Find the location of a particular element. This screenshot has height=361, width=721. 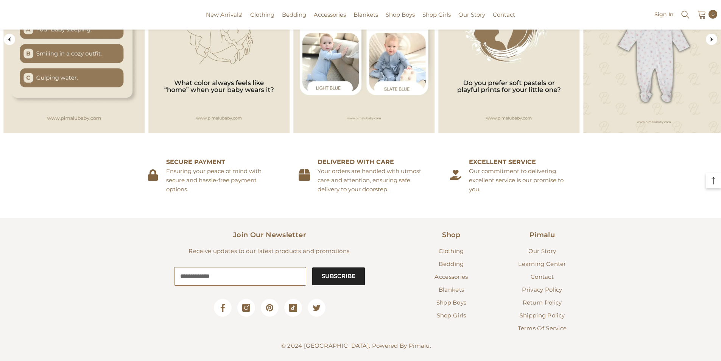

a: EXCELLENT SERVICEOur commitment to delivering excellent service is our promise to you. is located at coordinates (512, 176).